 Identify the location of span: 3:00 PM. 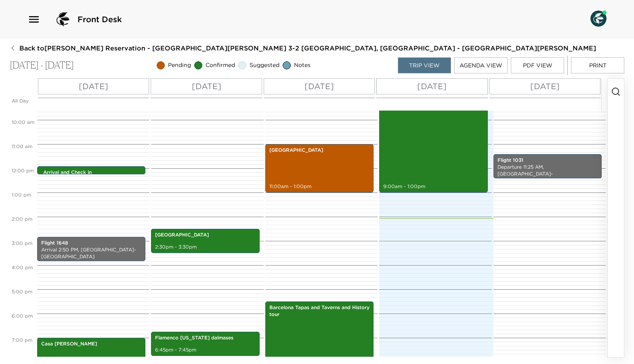
(22, 243).